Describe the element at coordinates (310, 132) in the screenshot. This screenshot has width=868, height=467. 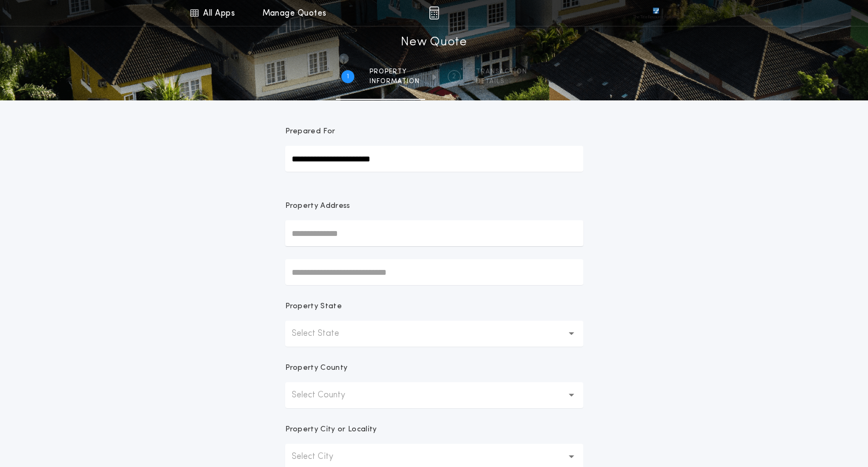
I see `p: Prepared For` at that location.